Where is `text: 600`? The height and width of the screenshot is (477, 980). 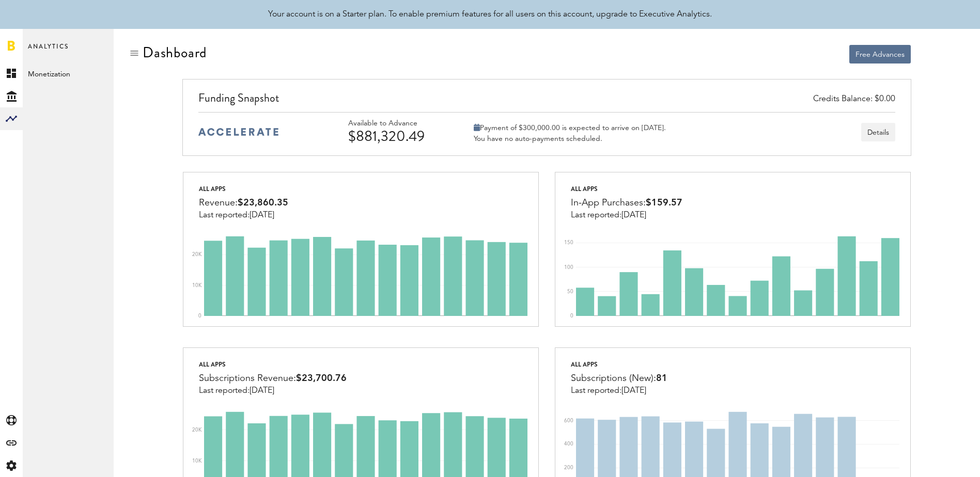
text: 600 is located at coordinates (569, 421).